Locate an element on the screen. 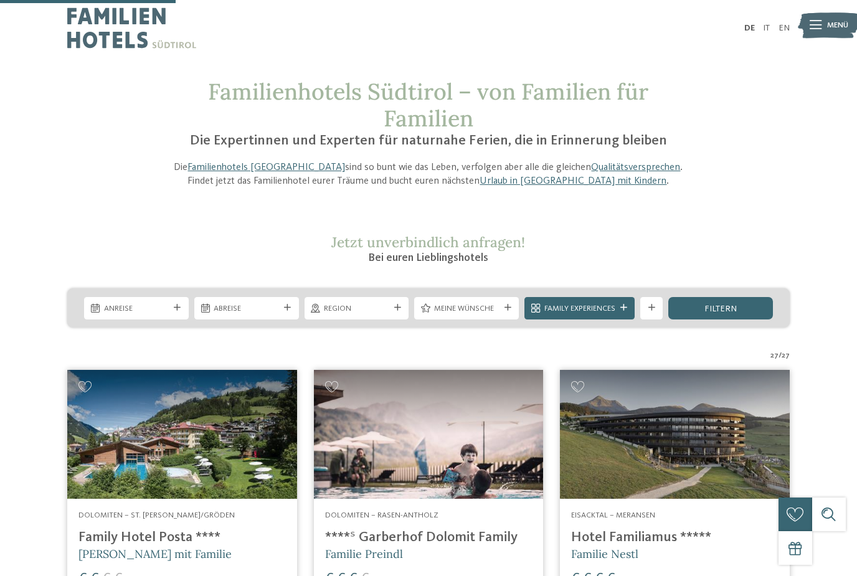 The image size is (857, 576). span: filtern is located at coordinates (720, 309).